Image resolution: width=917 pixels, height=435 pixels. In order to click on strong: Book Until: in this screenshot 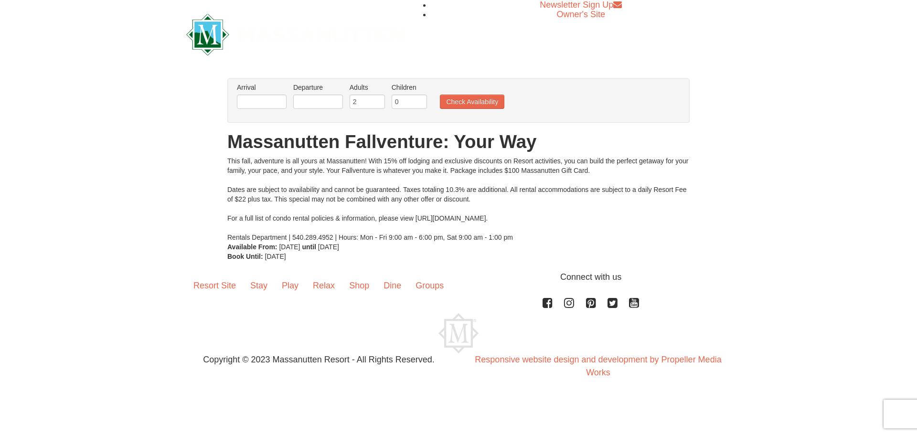, I will do `click(245, 257)`.